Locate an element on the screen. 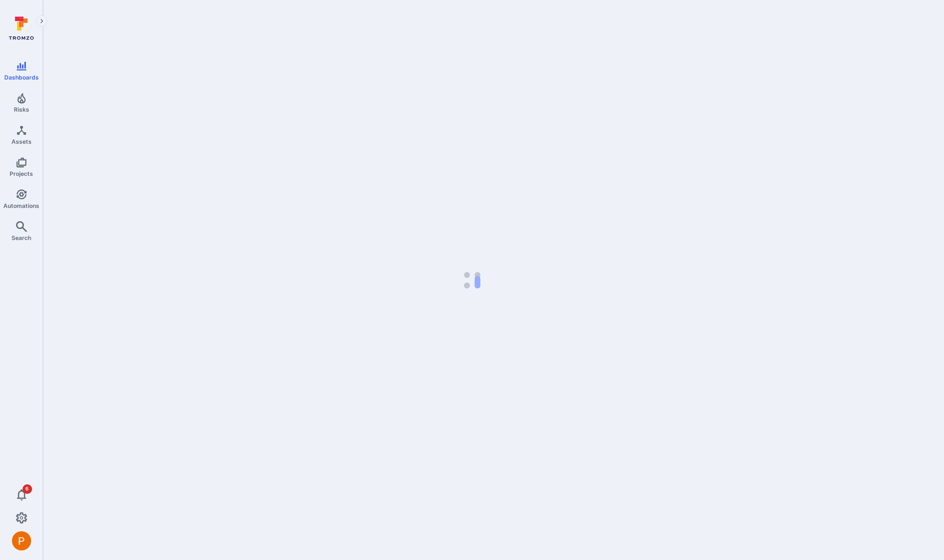  span: Automations is located at coordinates (21, 205).